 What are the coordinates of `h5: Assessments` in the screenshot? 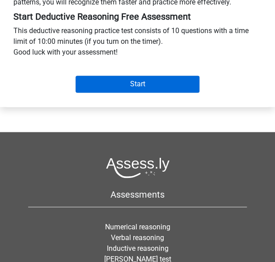 It's located at (137, 194).